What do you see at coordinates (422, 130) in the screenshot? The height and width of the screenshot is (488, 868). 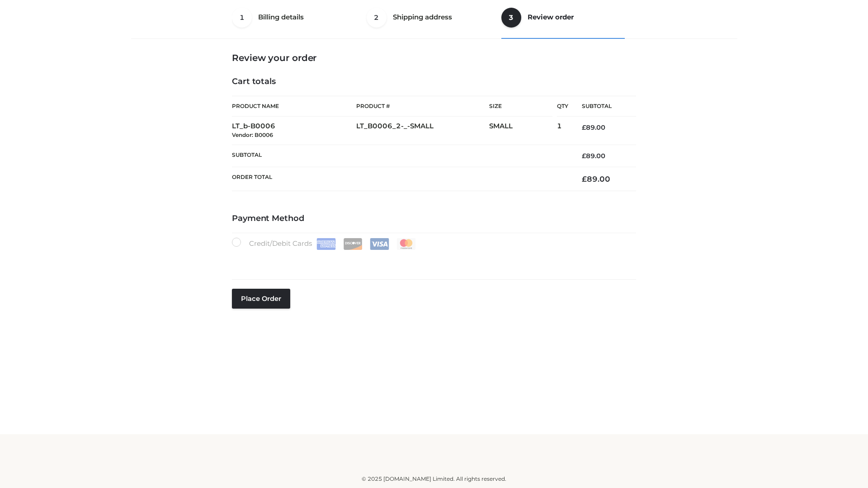 I see `td: LT_B0006_2-_-SMALL` at bounding box center [422, 130].